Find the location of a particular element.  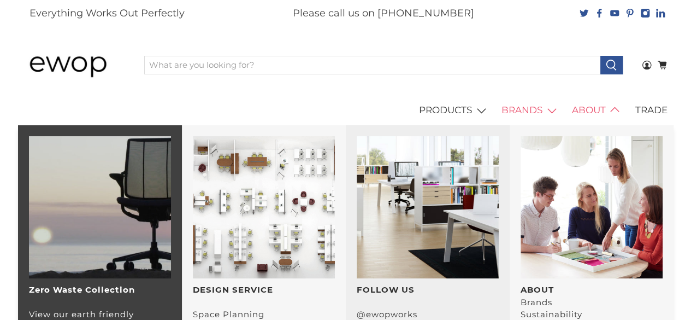

a: TRADE is located at coordinates (651, 110).